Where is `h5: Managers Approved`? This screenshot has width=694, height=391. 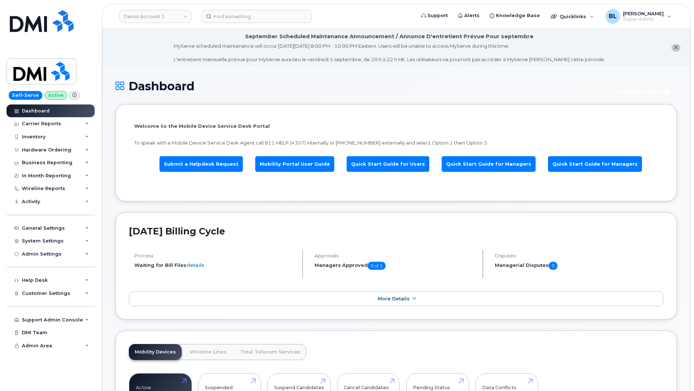 h5: Managers Approved is located at coordinates (395, 266).